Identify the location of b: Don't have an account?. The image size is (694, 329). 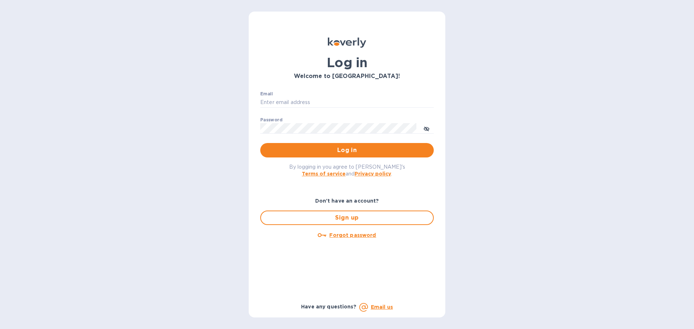
(347, 201).